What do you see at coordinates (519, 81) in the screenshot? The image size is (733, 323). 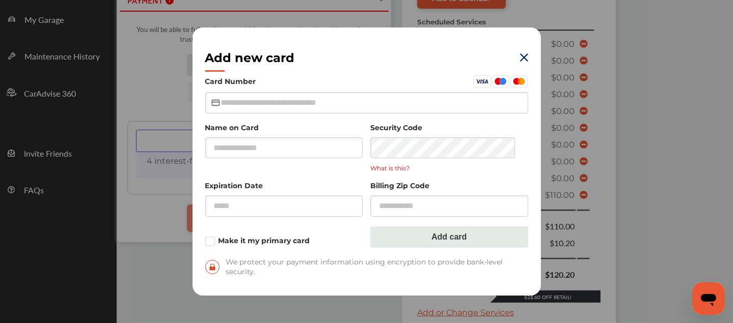 I see `img: Mastercard.eb291d48.svg` at bounding box center [519, 81].